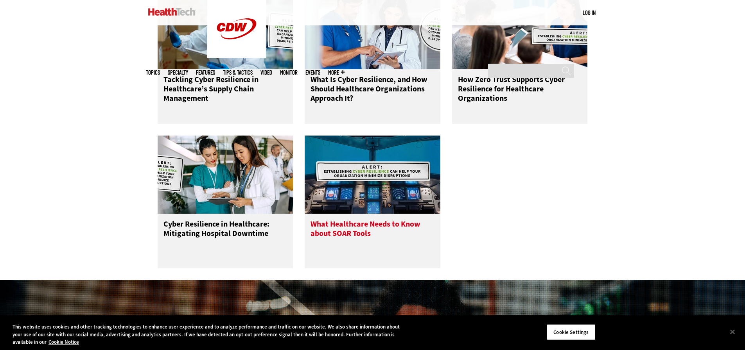  Describe the element at coordinates (372, 202) in the screenshot. I see `a: inside an airplane cockpit What Healthcare Needs to Know about SOAR Tools` at that location.